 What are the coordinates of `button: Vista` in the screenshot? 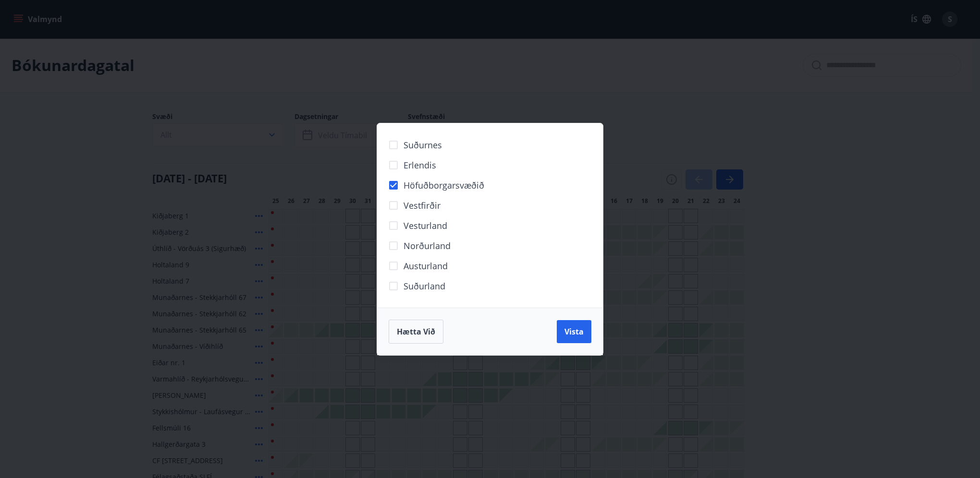 It's located at (574, 332).